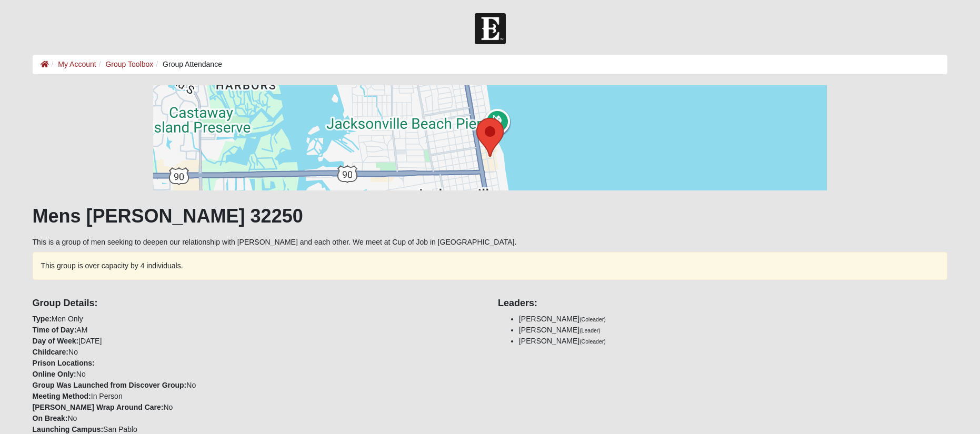 This screenshot has width=980, height=434. I want to click on strong: Day of Week:, so click(56, 341).